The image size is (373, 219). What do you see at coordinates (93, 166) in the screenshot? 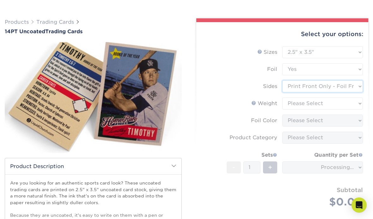
I see `h2: Product Description` at bounding box center [93, 166].